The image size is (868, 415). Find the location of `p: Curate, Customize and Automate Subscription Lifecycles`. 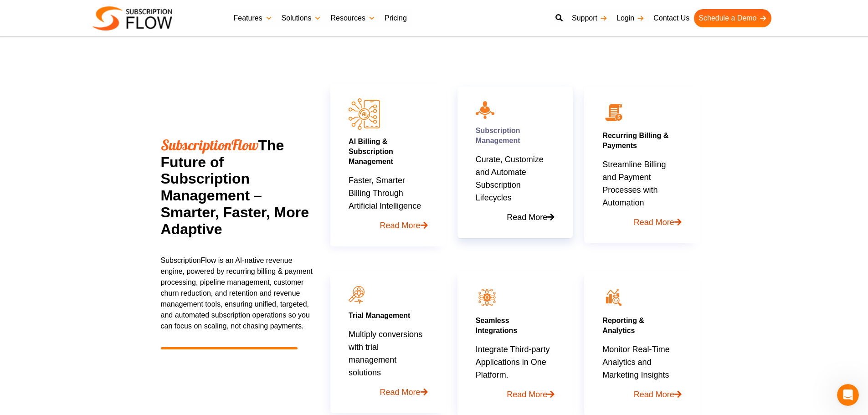

p: Curate, Customize and Automate Subscription Lifecycles is located at coordinates (515, 188).